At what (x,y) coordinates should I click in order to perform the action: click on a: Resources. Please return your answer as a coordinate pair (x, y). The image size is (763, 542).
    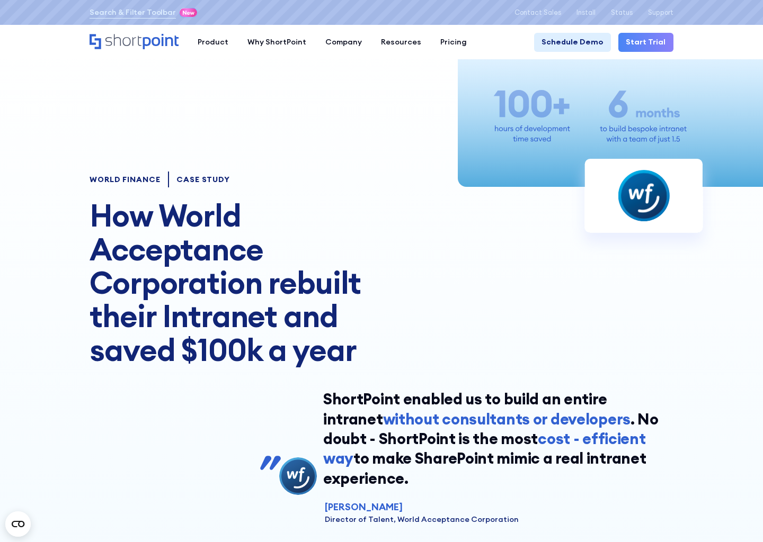
    Looking at the image, I should click on (401, 42).